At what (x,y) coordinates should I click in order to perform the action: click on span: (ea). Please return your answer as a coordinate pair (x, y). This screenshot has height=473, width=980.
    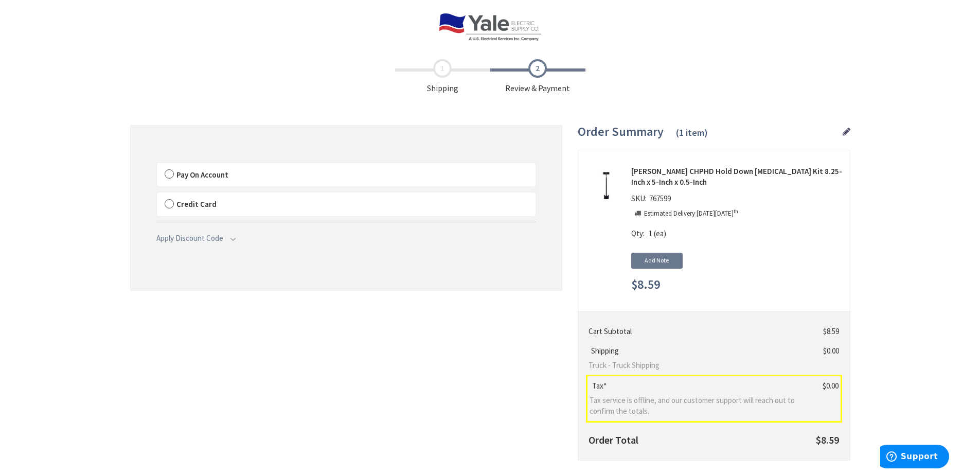
    Looking at the image, I should click on (660, 233).